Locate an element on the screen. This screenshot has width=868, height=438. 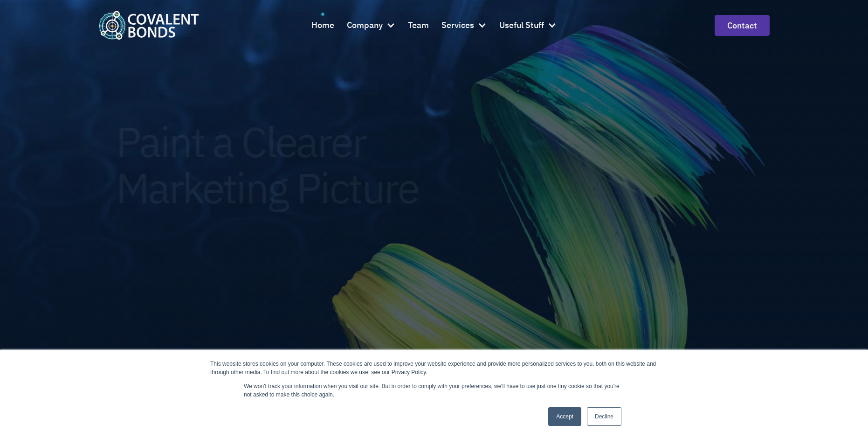
div: Home is located at coordinates (323, 25).